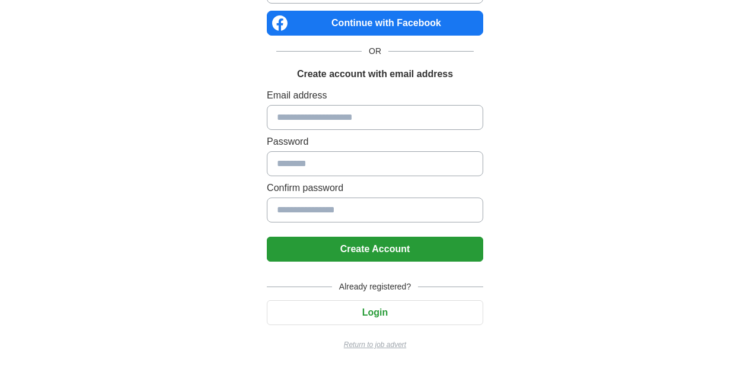  Describe the element at coordinates (375, 95) in the screenshot. I see `label: Email address` at that location.